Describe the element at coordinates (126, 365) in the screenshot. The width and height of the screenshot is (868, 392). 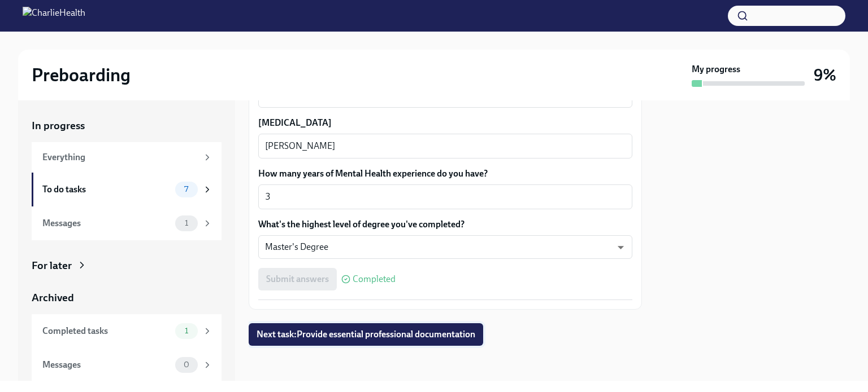
I see `a: Messages0` at that location.